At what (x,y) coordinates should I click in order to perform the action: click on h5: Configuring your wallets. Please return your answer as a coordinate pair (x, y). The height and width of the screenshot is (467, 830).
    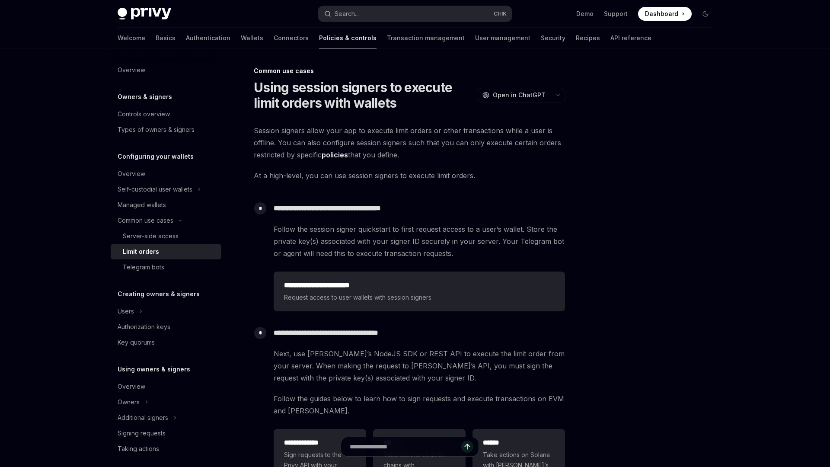
    Looking at the image, I should click on (156, 157).